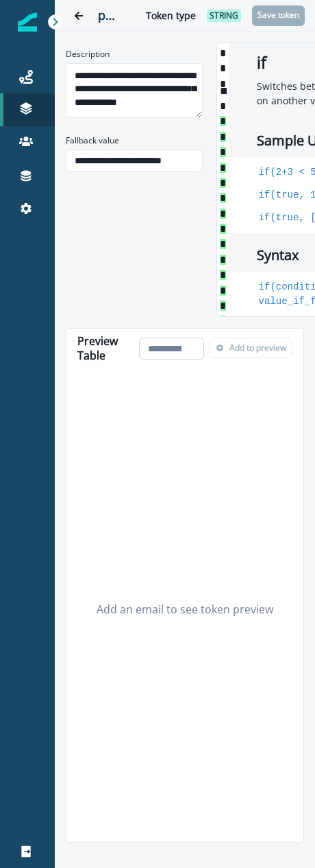  What do you see at coordinates (27, 22) in the screenshot?
I see `img: Inflection` at bounding box center [27, 22].